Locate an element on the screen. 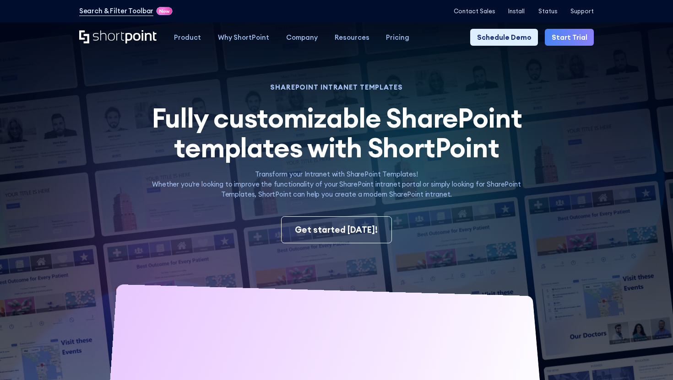  div: Why ShortPoint is located at coordinates (244, 38).